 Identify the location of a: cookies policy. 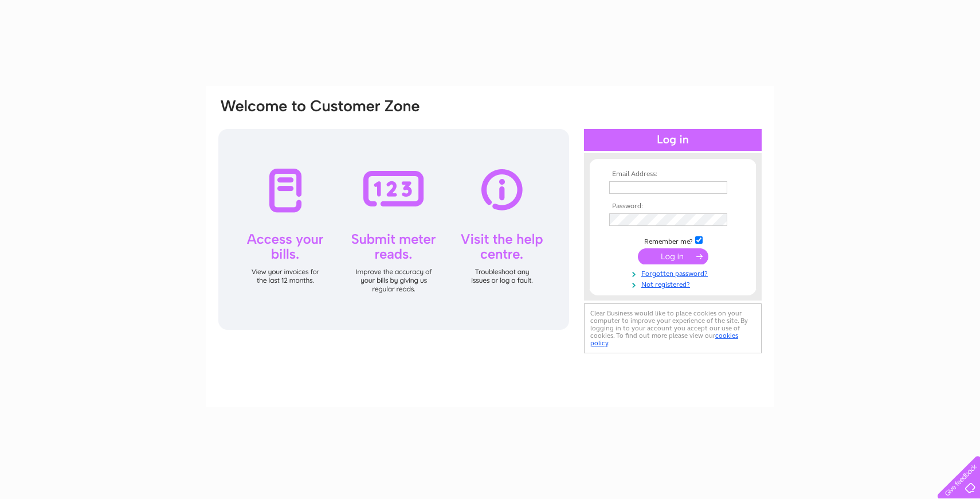
(665, 339).